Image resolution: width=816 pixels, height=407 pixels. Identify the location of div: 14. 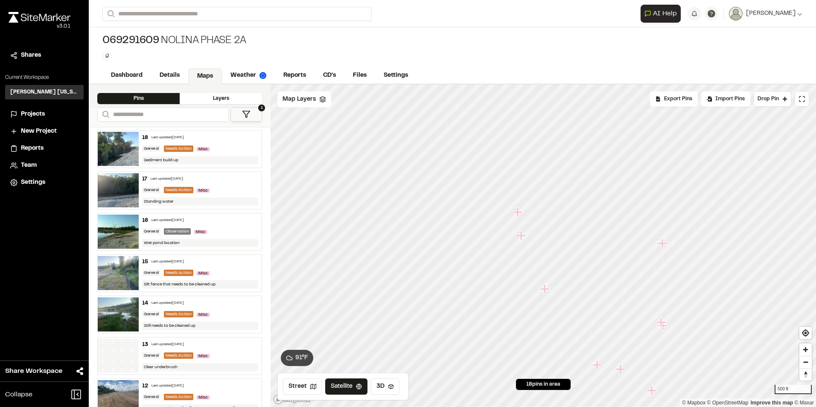
(145, 303).